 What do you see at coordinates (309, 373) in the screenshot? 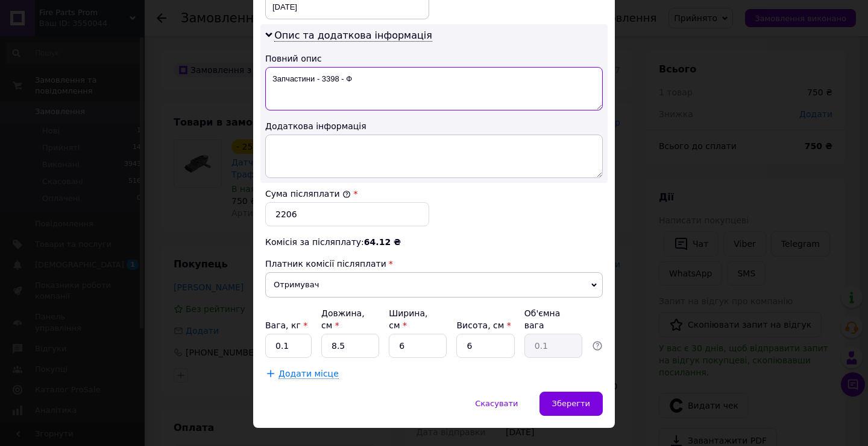
I see `span: Додати місце` at bounding box center [309, 373].